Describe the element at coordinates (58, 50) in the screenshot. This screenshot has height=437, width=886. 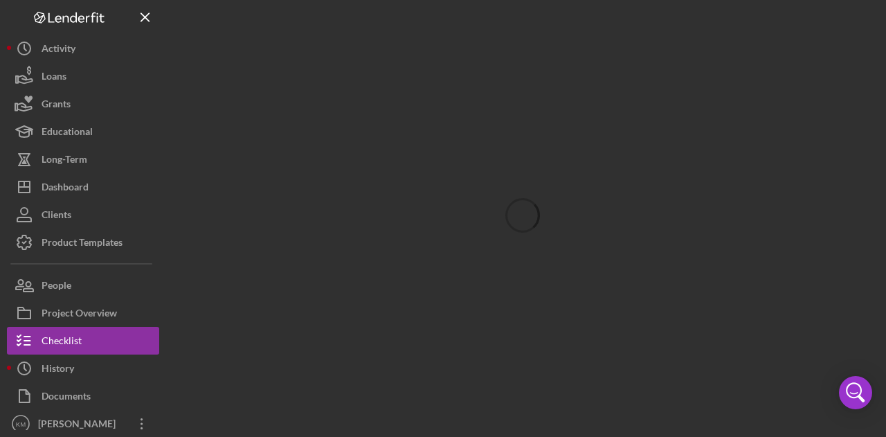
I see `div: Activity` at that location.